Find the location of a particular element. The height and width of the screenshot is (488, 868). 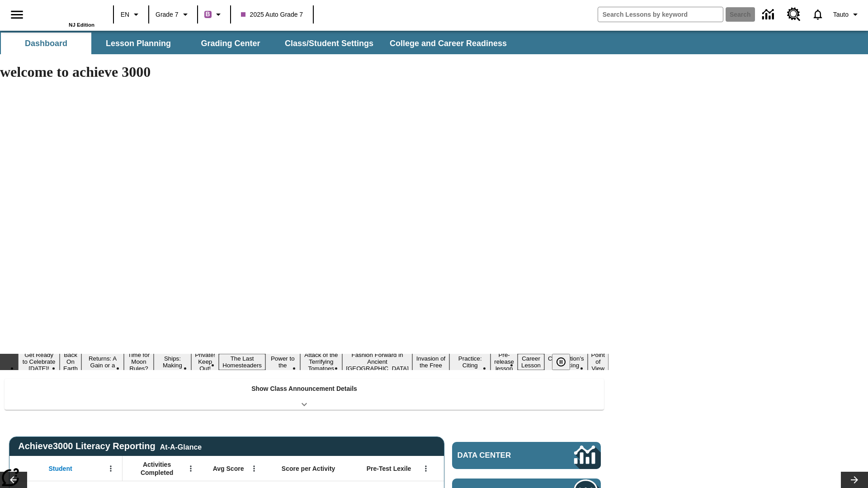

button: Slide 7 The Last Homesteaders is located at coordinates (242, 362).